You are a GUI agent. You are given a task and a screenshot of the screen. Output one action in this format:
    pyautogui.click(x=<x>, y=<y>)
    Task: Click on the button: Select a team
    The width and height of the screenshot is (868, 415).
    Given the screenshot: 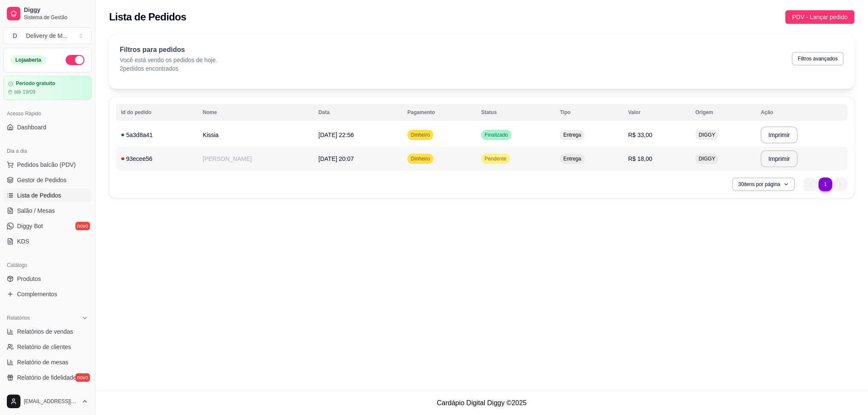 What is the action you would take?
    pyautogui.click(x=47, y=36)
    